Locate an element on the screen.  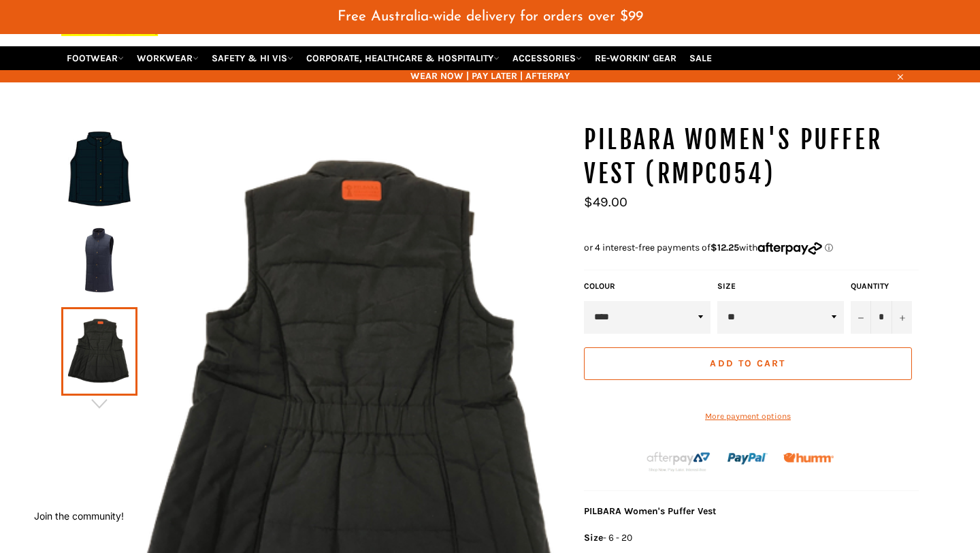
span: WEAR NOW | PAY LATER | AFTERPAY is located at coordinates (490, 75).